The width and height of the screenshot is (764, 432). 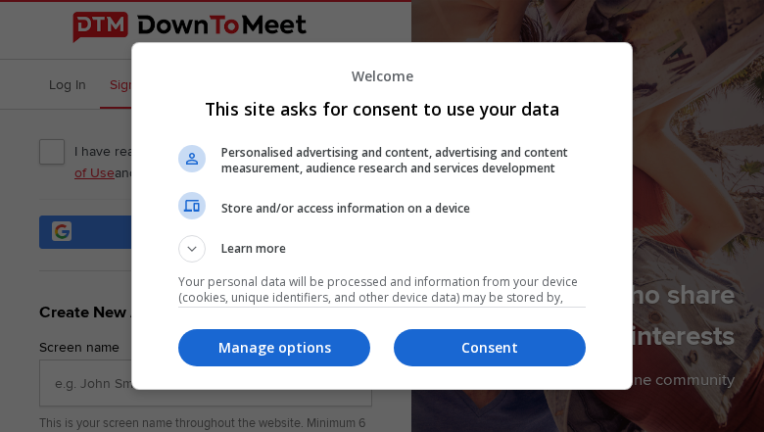 I want to click on p: Consent, so click(x=490, y=348).